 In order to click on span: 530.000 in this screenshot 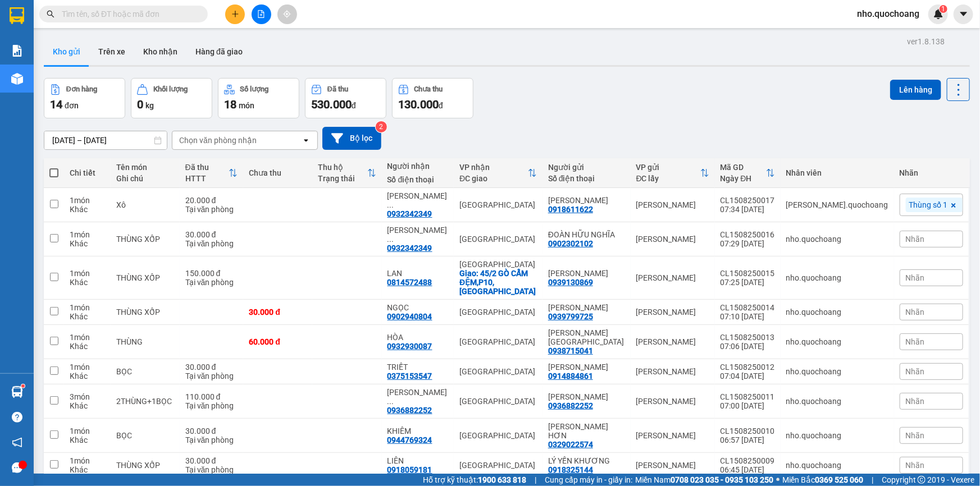, I will do `click(332, 105)`.